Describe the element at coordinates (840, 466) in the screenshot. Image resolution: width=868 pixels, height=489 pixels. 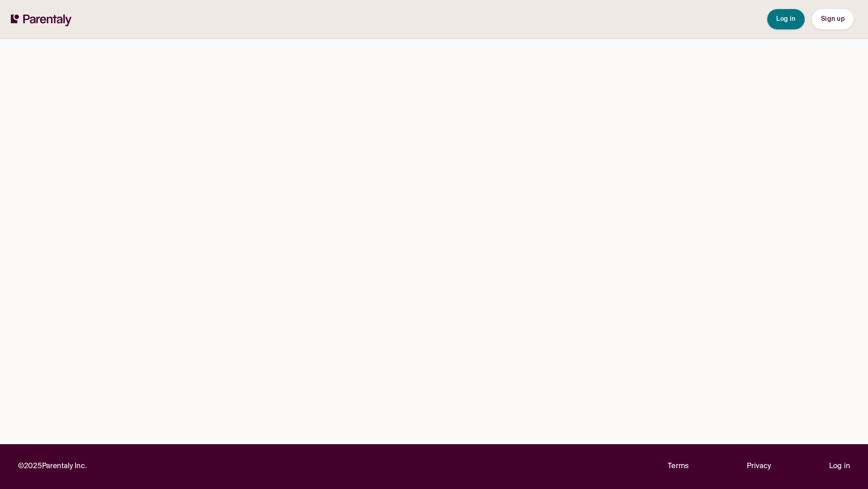
I see `a: Log in` at that location.